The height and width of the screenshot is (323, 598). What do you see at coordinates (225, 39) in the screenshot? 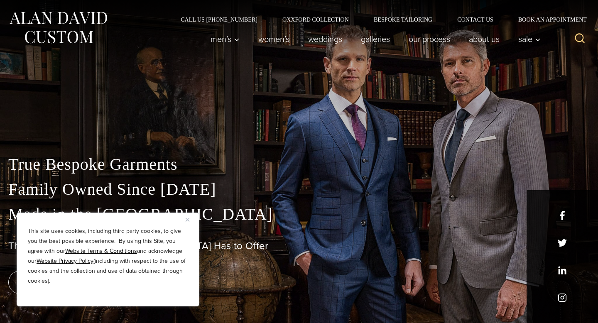
I see `span: Men’s` at bounding box center [225, 39].